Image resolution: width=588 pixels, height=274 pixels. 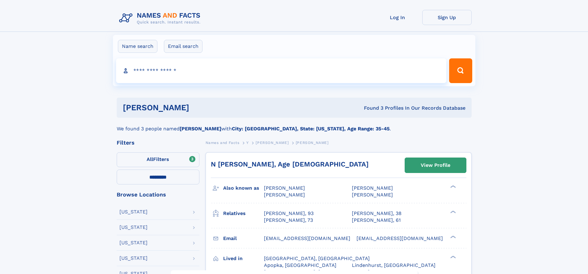 I want to click on button: Search Button, so click(x=460, y=71).